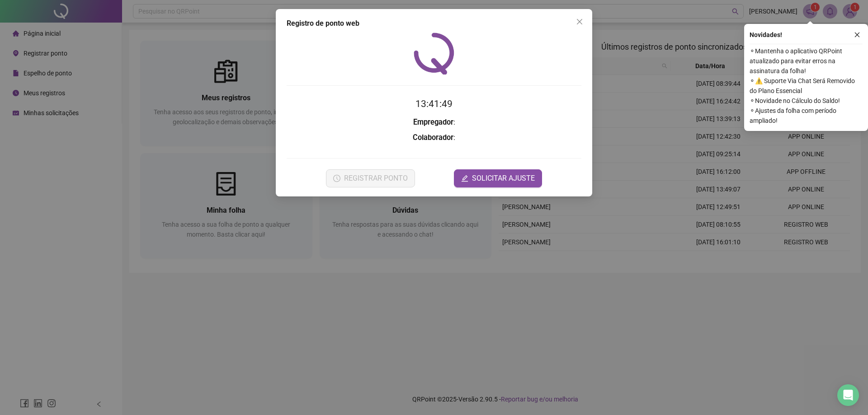 The width and height of the screenshot is (868, 415). Describe the element at coordinates (503, 179) in the screenshot. I see `span: SOLICITAR AJUSTE` at that location.